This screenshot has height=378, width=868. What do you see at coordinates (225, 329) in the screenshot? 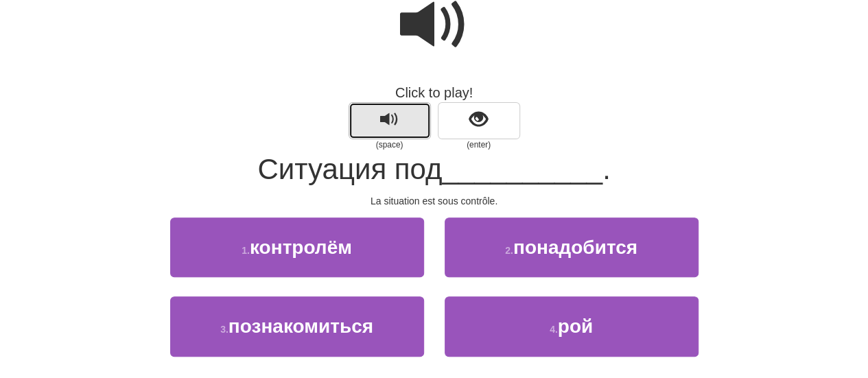
I see `small: 3 .` at bounding box center [225, 329].